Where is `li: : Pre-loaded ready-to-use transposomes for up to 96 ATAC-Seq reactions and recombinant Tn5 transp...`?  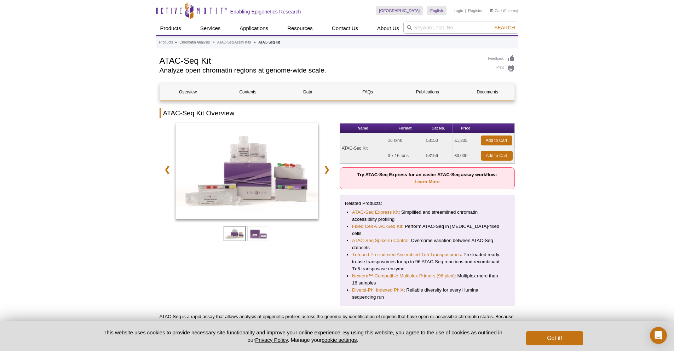
li: : Pre-loaded ready-to-use transposomes for up to 96 ATAC-Seq reactions and recombinant Tn5 transp... is located at coordinates (427, 262).